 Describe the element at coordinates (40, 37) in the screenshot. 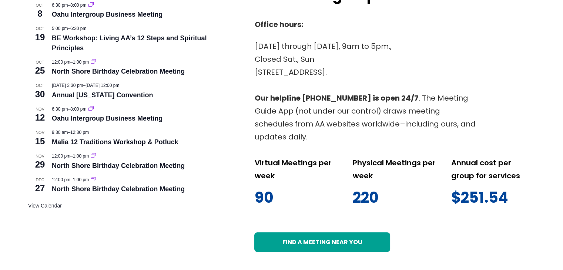

I see `span: 19` at that location.